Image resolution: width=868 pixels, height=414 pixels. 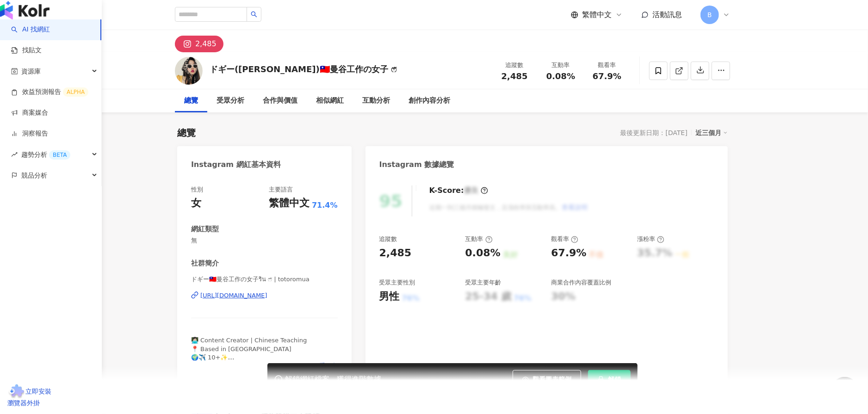 I want to click on div: 創作內容分析, so click(x=429, y=101).